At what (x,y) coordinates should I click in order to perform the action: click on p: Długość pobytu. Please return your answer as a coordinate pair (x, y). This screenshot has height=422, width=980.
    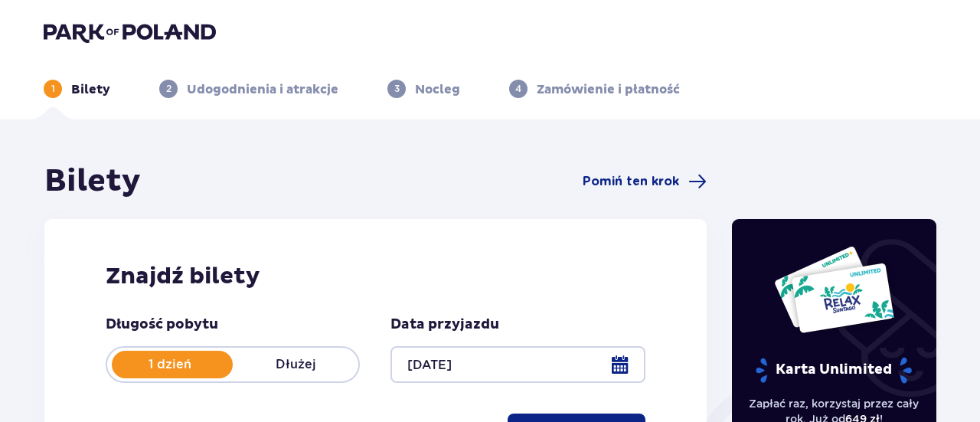
    Looking at the image, I should click on (161, 324).